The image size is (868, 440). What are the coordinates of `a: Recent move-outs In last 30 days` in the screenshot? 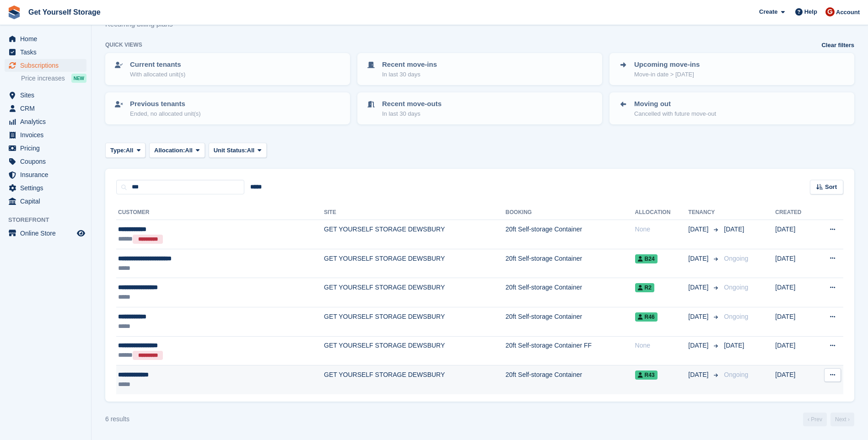 It's located at (480, 109).